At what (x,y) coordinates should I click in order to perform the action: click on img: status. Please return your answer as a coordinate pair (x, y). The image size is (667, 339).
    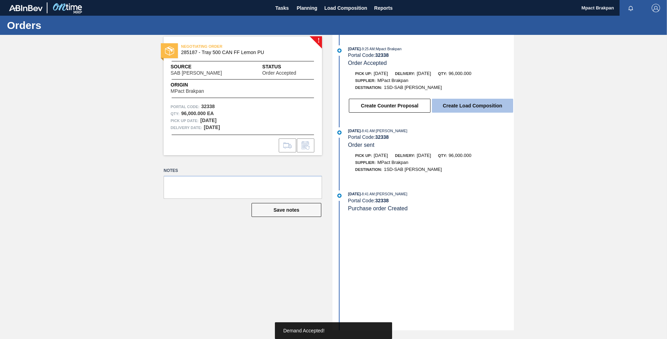
    Looking at the image, I should click on (170, 51).